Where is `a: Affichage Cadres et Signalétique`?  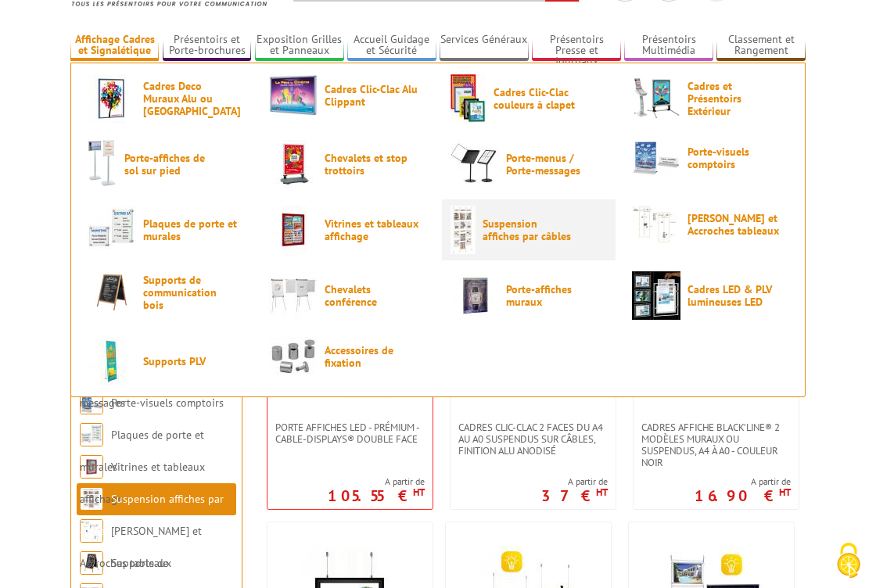
a: Affichage Cadres et Signalétique is located at coordinates (114, 45).